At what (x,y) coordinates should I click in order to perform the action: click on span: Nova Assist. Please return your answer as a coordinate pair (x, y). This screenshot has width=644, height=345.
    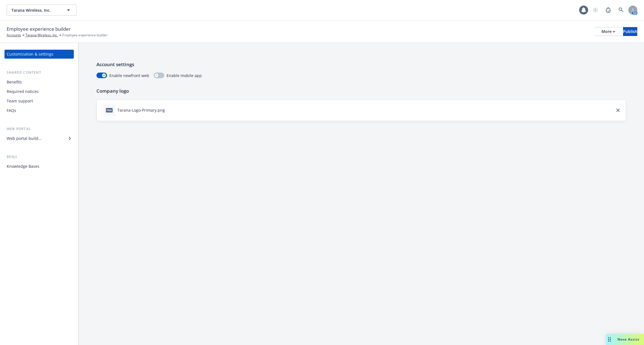
    Looking at the image, I should click on (628, 339).